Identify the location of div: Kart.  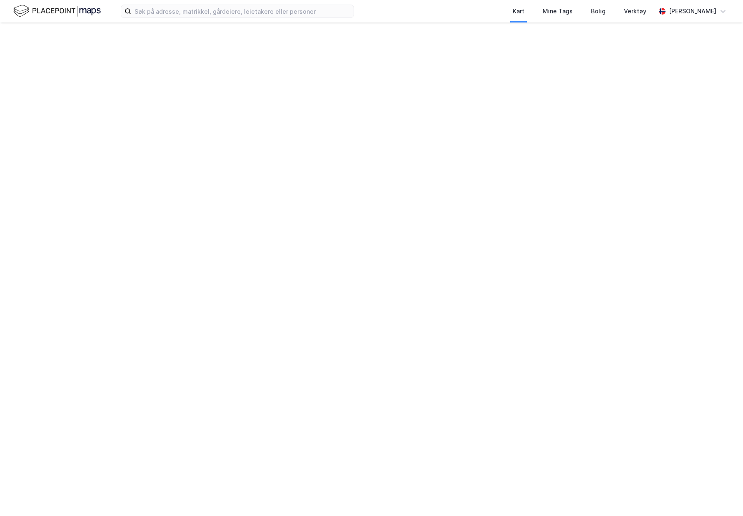
(519, 11).